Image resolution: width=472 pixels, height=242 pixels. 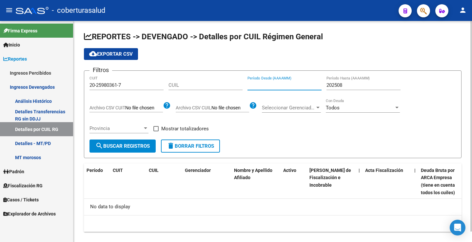 What do you see at coordinates (191, 146) in the screenshot?
I see `span: Borrar Filtros` at bounding box center [191, 146].